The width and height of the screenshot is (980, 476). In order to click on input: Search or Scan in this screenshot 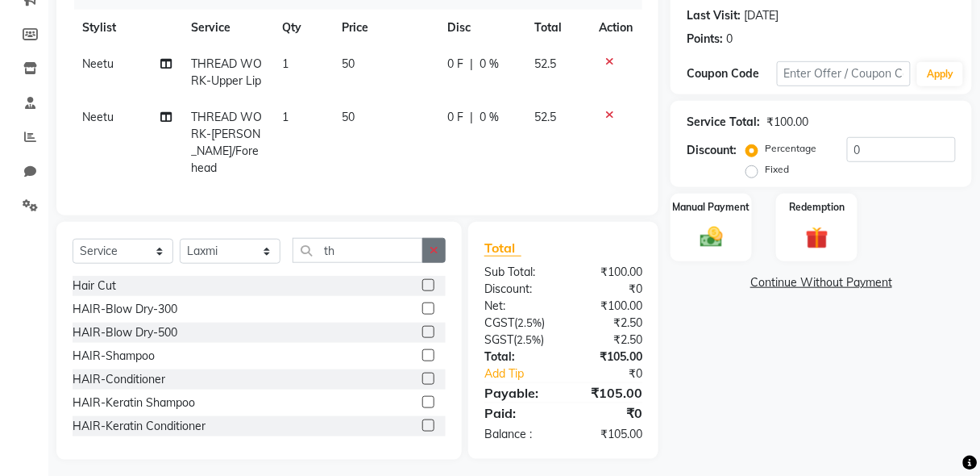, I will do `click(358, 250)`.